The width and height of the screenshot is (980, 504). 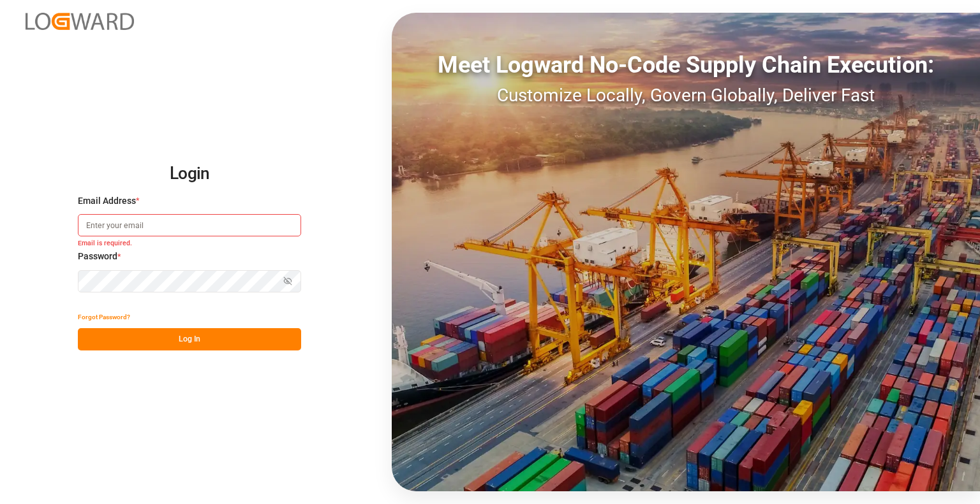 What do you see at coordinates (189, 339) in the screenshot?
I see `button: Log In` at bounding box center [189, 339].